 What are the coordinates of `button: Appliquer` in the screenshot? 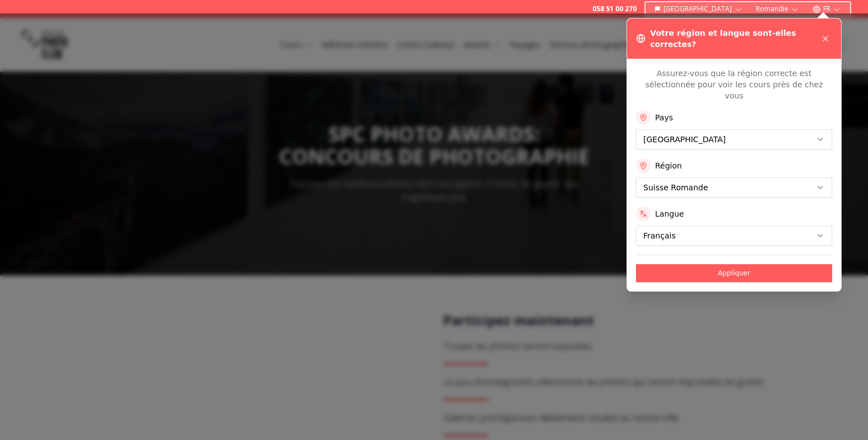 It's located at (734, 274).